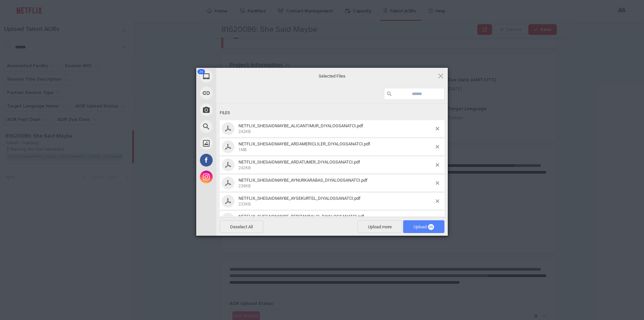 This screenshot has height=320, width=644. I want to click on span: Selected Files, so click(332, 76).